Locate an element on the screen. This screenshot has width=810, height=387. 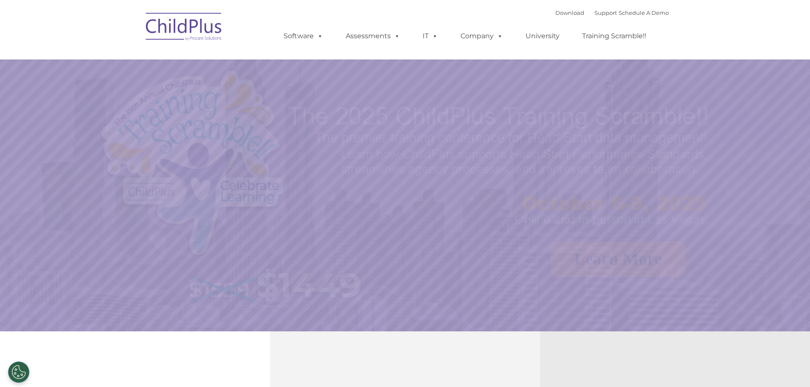
a: Software is located at coordinates (303, 36).